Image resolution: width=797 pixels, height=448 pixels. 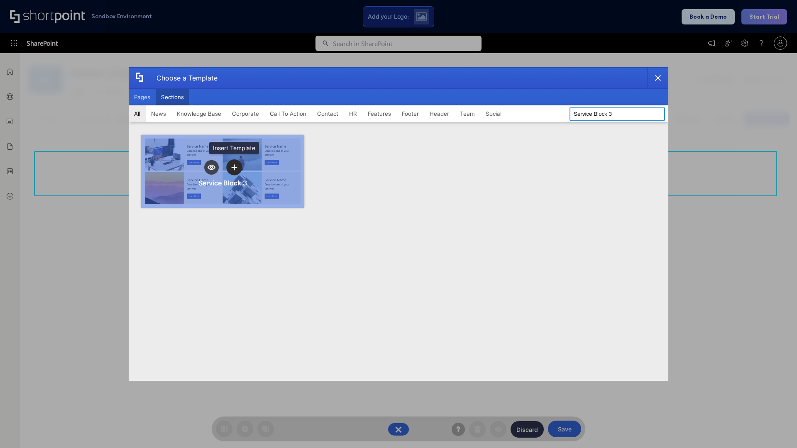 I want to click on button: News, so click(x=159, y=114).